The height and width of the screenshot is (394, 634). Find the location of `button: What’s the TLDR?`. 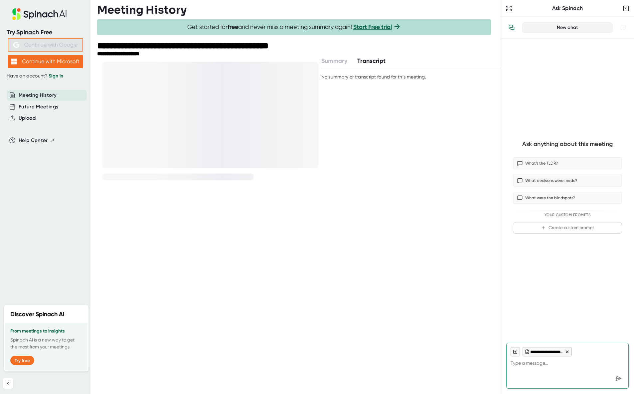

button: What’s the TLDR? is located at coordinates (568, 163).